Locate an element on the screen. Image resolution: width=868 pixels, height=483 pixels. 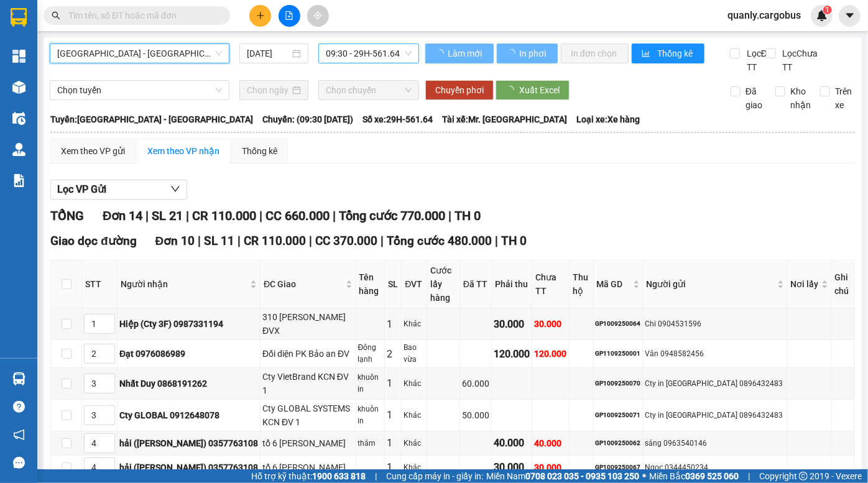
span: file-add is located at coordinates (289, 16).